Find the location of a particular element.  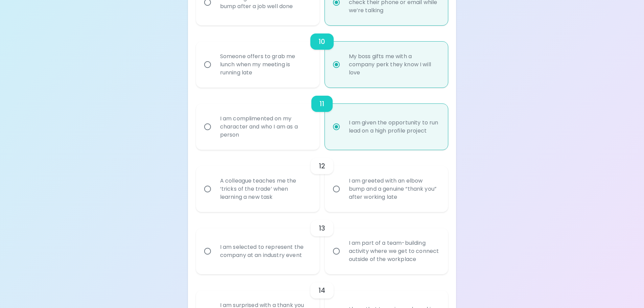

div: My boss gifts me with a company perk they know I will love is located at coordinates (394, 64).